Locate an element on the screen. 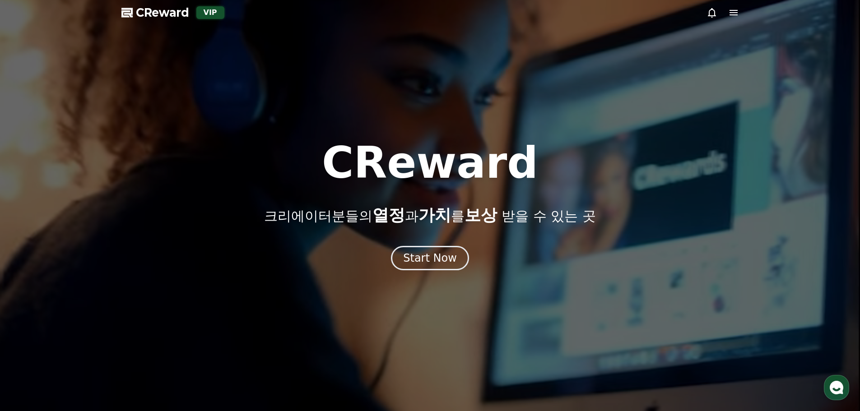  a: 홈 is located at coordinates (31, 297).